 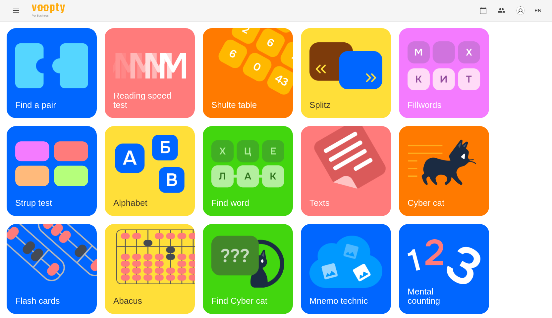 What do you see at coordinates (56, 269) in the screenshot?
I see `img: Flash cards` at bounding box center [56, 269].